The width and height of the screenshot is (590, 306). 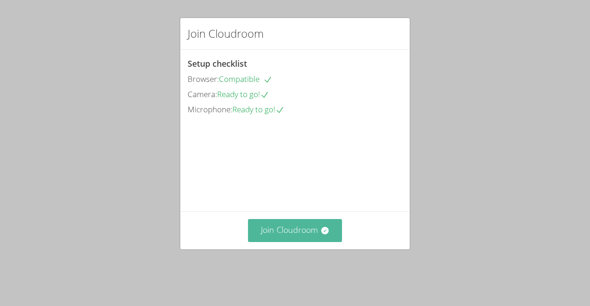 I want to click on span: Browser:, so click(x=203, y=79).